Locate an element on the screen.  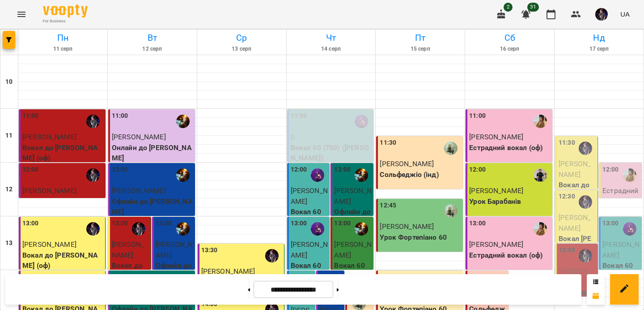
p: Естрадний вокал (оф) is located at coordinates (510, 256).